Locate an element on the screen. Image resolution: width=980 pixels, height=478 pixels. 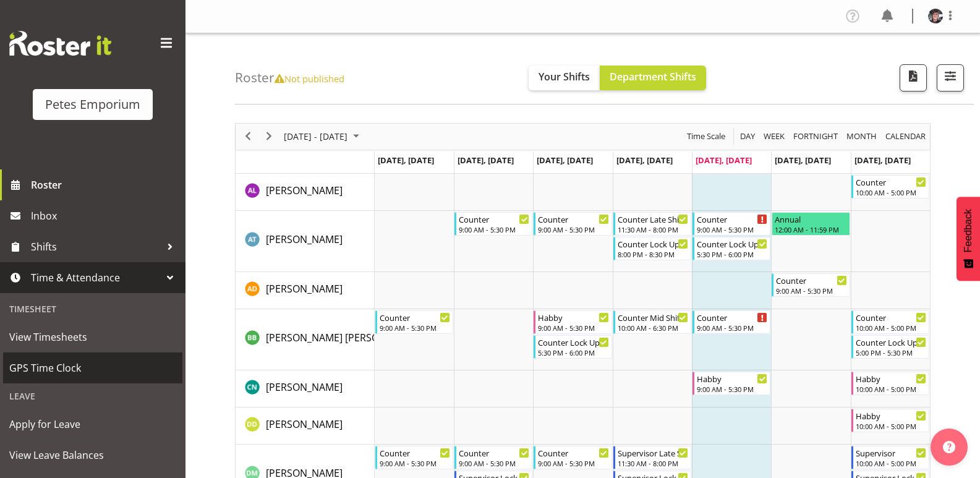
div: 10:00 AM - 6:30 PM is located at coordinates (653, 328).